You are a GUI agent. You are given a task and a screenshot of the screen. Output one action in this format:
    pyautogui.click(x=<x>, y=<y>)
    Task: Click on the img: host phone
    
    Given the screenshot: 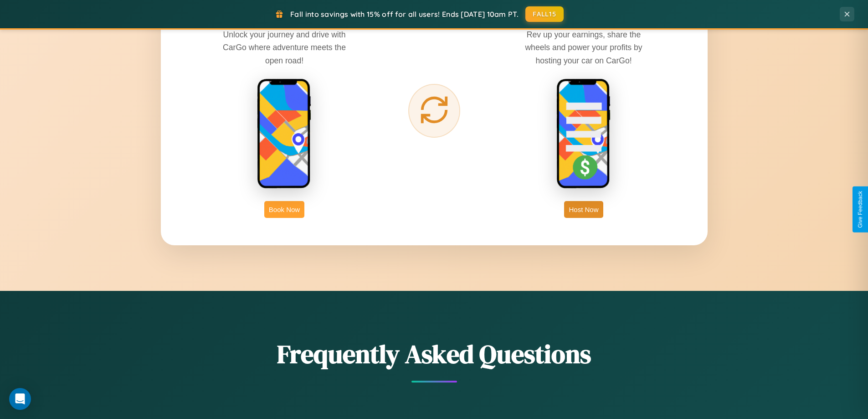 What is the action you would take?
    pyautogui.click(x=583, y=134)
    